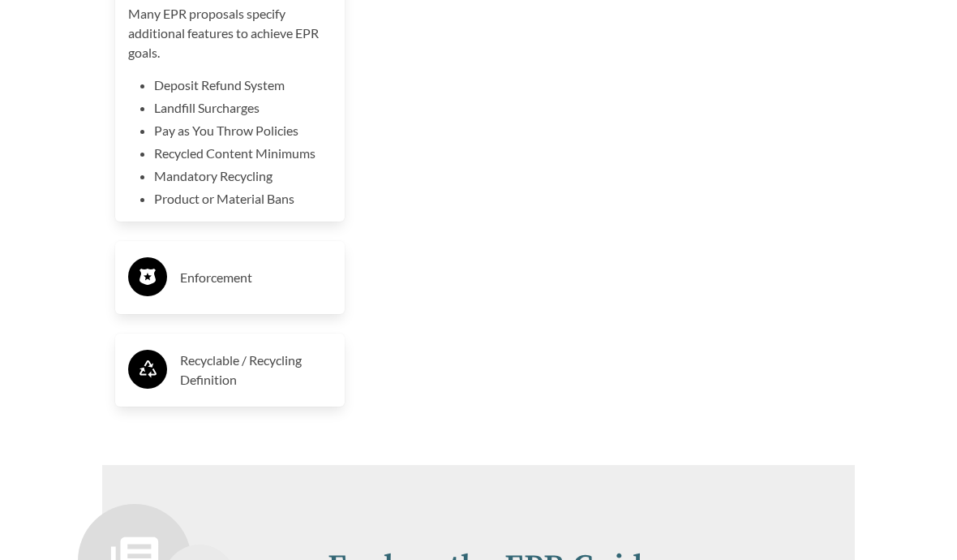  I want to click on li: Recycled Content Minimums, so click(243, 154).